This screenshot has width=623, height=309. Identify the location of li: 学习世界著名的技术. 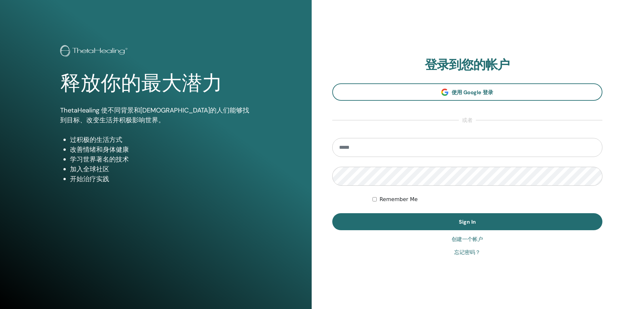
(161, 159).